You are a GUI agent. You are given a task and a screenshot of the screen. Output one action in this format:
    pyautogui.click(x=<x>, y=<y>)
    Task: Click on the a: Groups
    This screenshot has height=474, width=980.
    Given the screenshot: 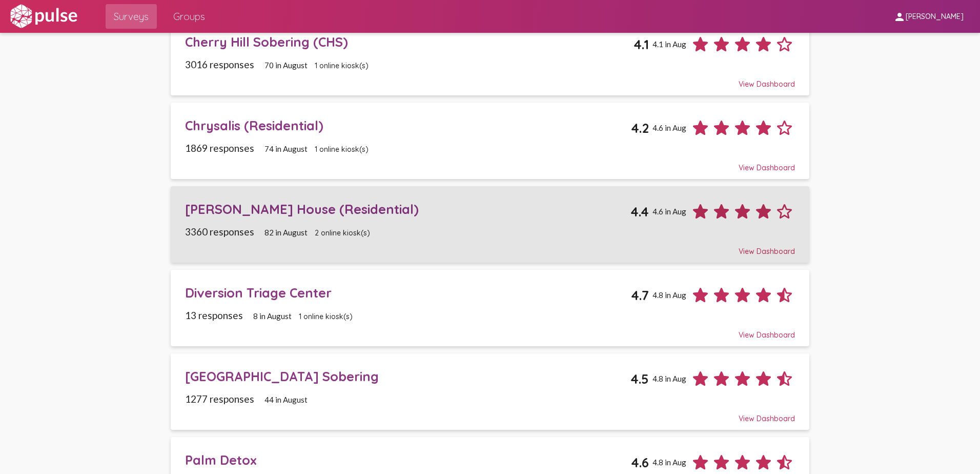 What is the action you would take?
    pyautogui.click(x=189, y=16)
    